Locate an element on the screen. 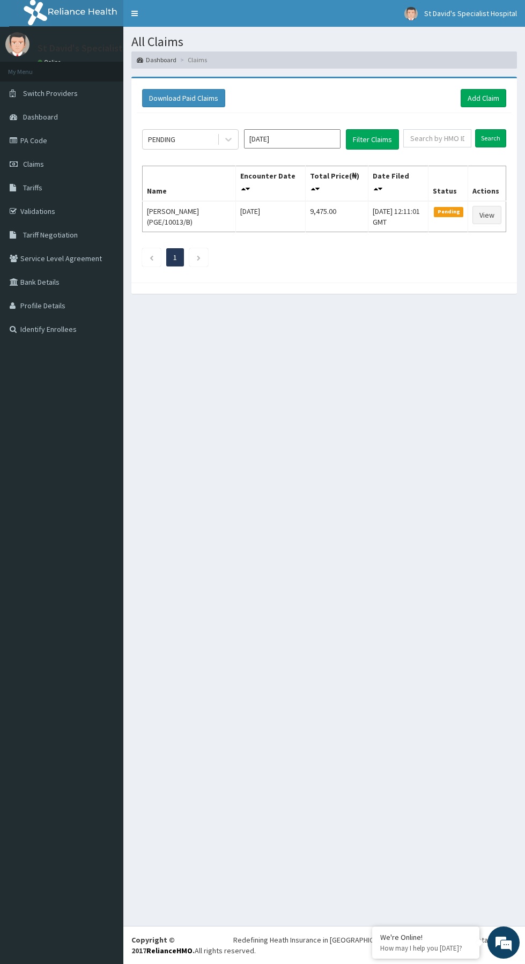  div: We're Online! is located at coordinates (426, 938).